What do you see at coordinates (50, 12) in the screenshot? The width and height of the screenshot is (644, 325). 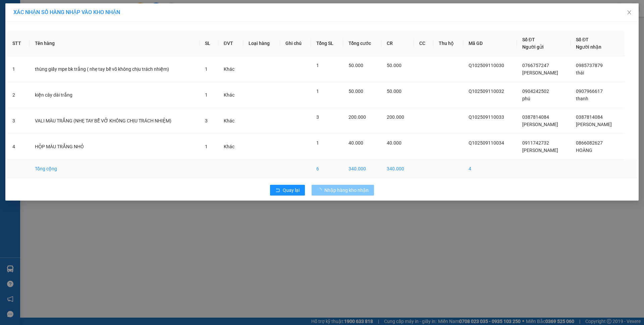 I see `strong: CTY XE KHÁCH` at bounding box center [50, 12].